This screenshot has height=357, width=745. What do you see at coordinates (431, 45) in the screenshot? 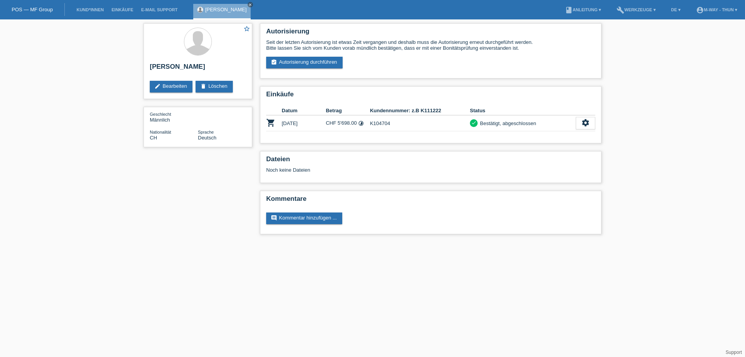
I see `div: Seit der letzten Autorisierung ist etwas Zeit vergangen und deshalb muss die Autorisierung erneut...` at bounding box center [431, 45].